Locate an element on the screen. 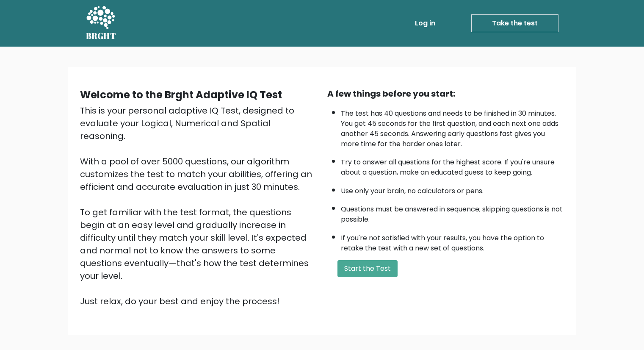  li: Use only your brain, no calculators or pens. is located at coordinates (453, 189).